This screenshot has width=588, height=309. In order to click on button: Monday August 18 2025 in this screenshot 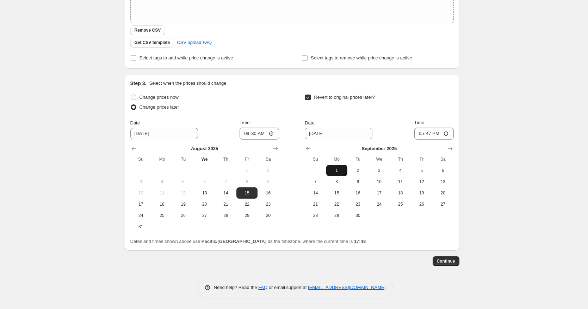, I will do `click(162, 205)`.